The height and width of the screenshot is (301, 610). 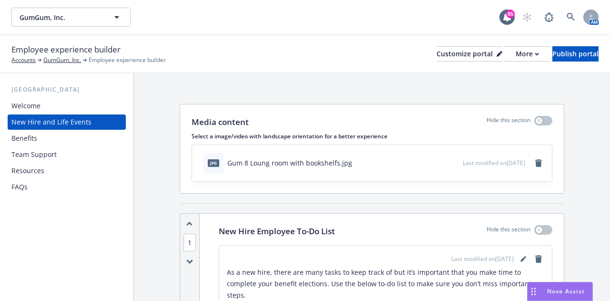 I want to click on a: editPencil, so click(x=524, y=259).